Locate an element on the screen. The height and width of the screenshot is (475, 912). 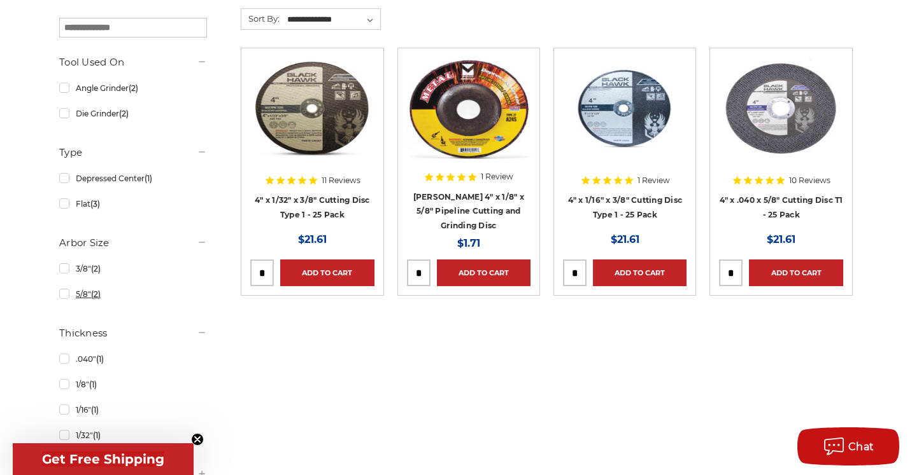
span: Get Free Shipping is located at coordinates (103, 460).